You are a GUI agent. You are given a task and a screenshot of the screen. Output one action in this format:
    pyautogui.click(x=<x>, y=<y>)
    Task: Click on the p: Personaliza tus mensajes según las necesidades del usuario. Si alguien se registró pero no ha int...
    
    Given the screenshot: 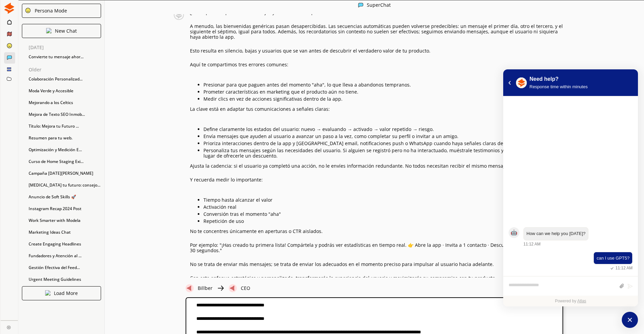 What is the action you would take?
    pyautogui.click(x=383, y=153)
    